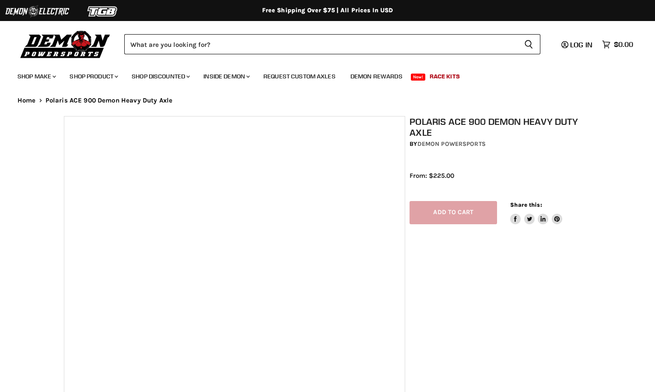 The image size is (655, 392). Describe the element at coordinates (624, 44) in the screenshot. I see `span: $0.00` at that location.